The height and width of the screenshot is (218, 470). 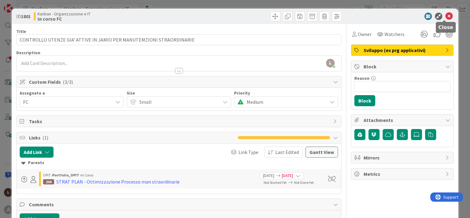 What do you see at coordinates (20, 5) in the screenshot?
I see `span: Support` at bounding box center [20, 5].